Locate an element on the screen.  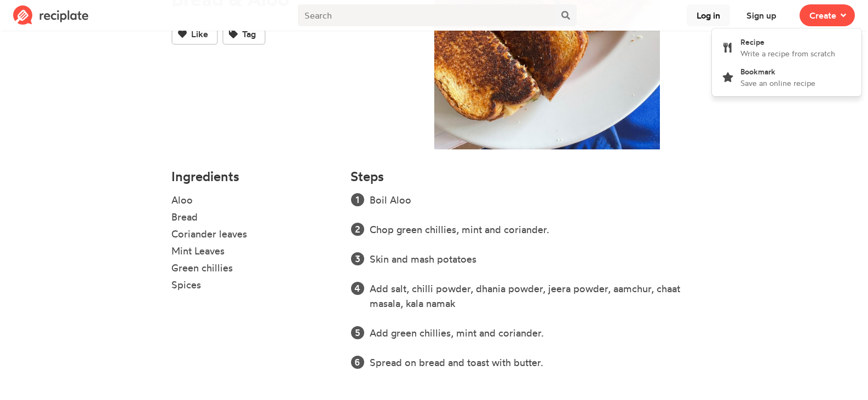
li: Green chillies is located at coordinates (255, 269).